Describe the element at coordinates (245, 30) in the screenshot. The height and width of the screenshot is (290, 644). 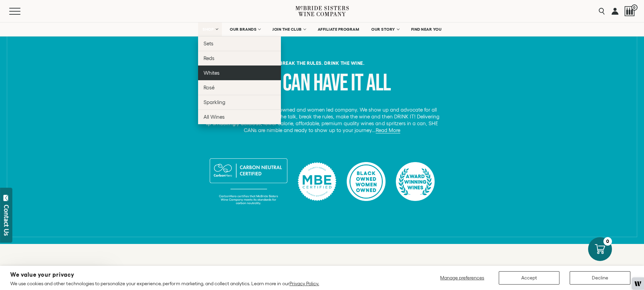
I see `a: OUR BRANDS` at that location.